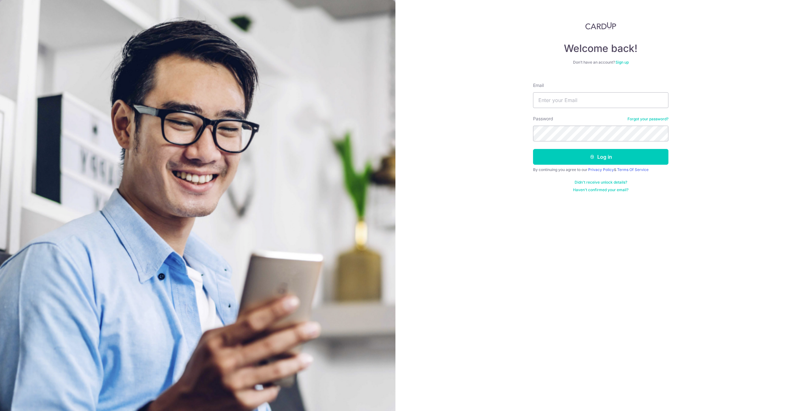  I want to click on h4: Welcome back!, so click(600, 48).